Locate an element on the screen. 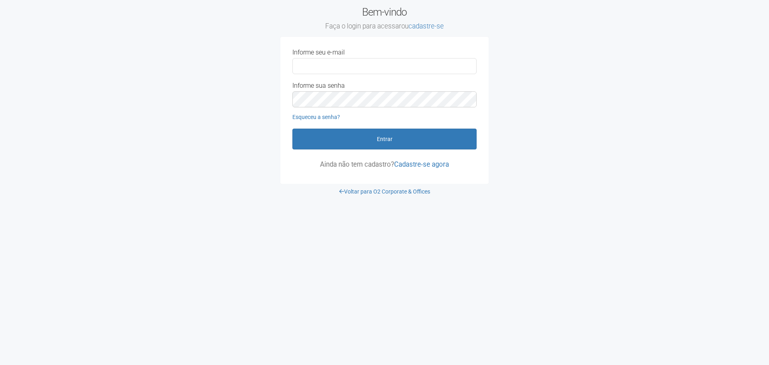 The image size is (769, 365). a: Voltar para O2 Corporate & Offices is located at coordinates (385, 192).